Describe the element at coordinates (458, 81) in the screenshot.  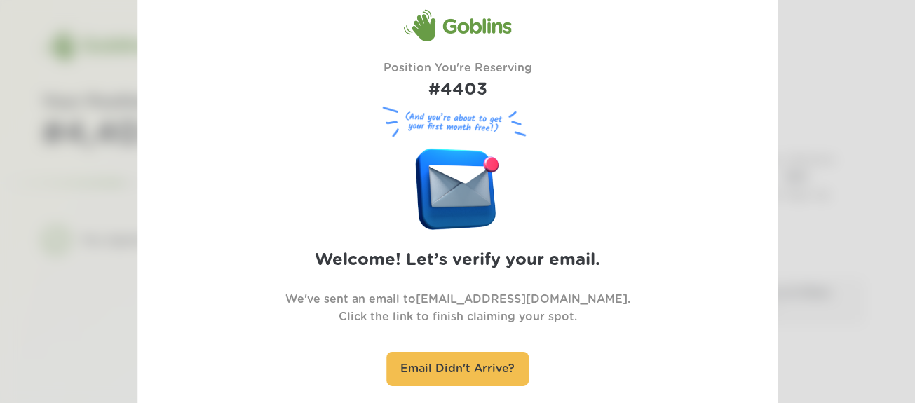
I see `div: Position You're Reserving` at that location.